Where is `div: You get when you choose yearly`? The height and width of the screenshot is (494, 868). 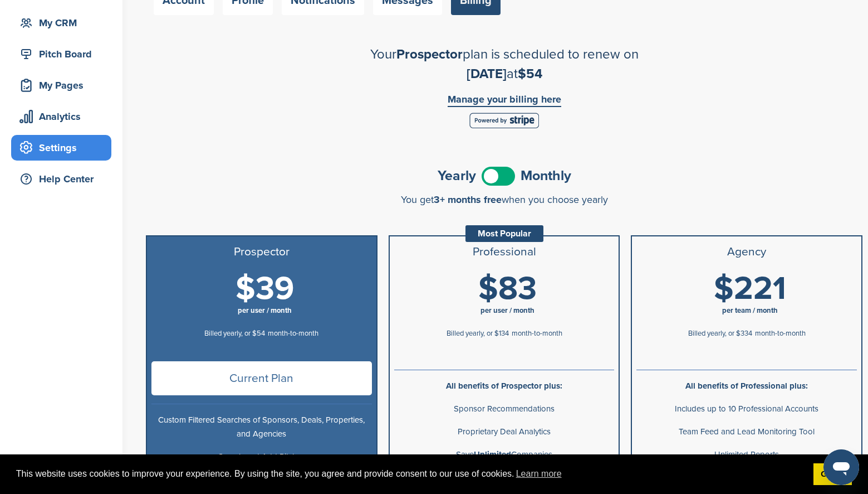 div: You get when you choose yearly is located at coordinates (504, 199).